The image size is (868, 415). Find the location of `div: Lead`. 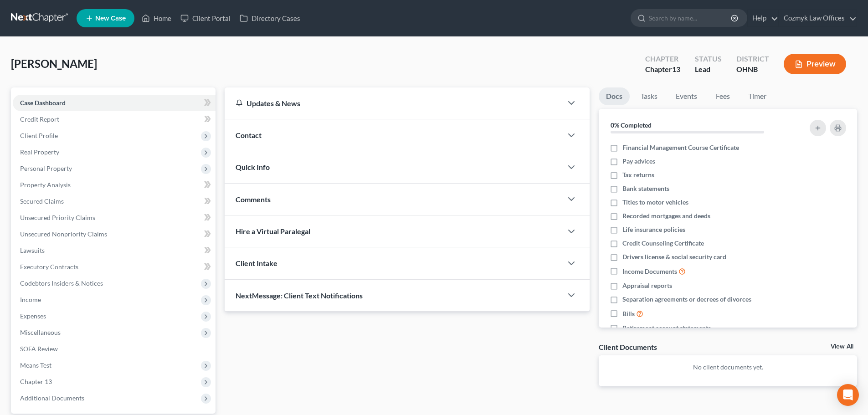

div: Lead is located at coordinates (708, 69).